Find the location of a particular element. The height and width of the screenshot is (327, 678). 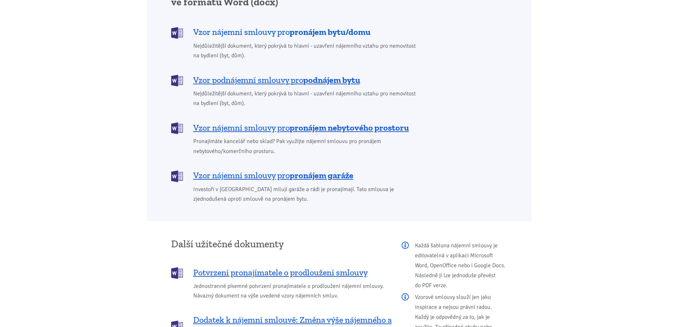

span: Potvrzení pronajímatele o prodloužení smlouvy is located at coordinates (281, 273).